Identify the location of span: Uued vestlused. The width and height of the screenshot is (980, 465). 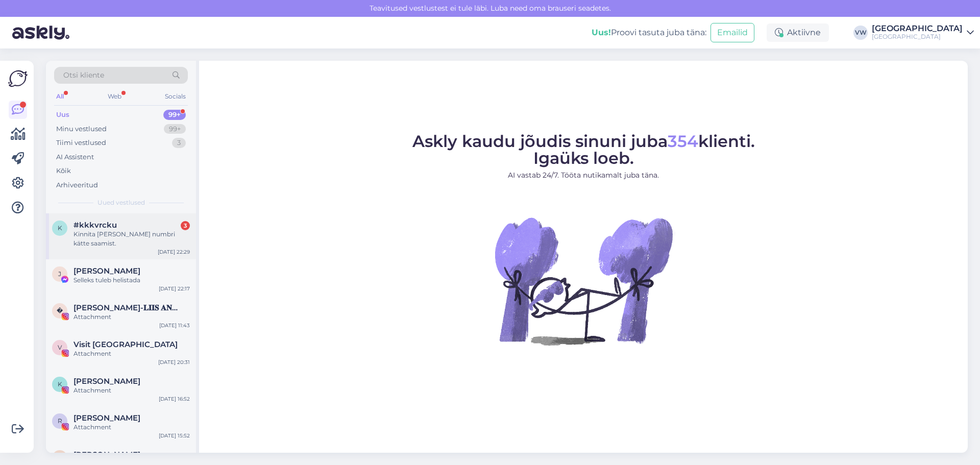
(121, 203).